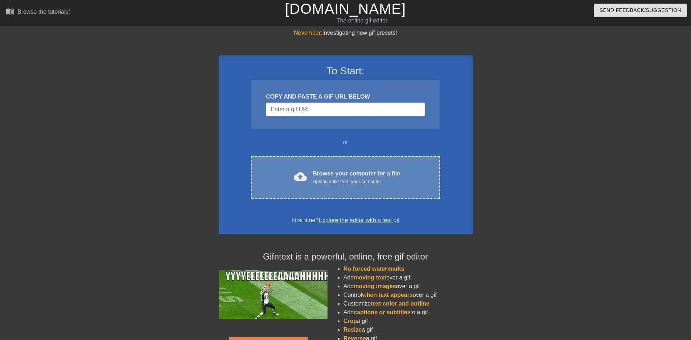 This screenshot has height=340, width=691. What do you see at coordinates (353, 330) in the screenshot?
I see `span: Resize` at bounding box center [353, 330].